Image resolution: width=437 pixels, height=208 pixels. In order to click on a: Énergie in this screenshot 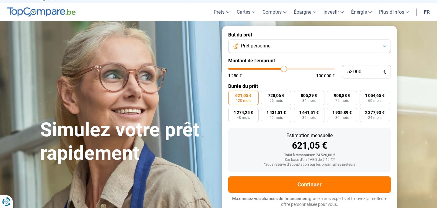, I will do `click(362, 12)`.